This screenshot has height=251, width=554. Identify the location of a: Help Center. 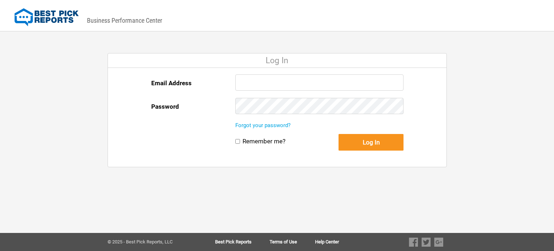
(327, 242).